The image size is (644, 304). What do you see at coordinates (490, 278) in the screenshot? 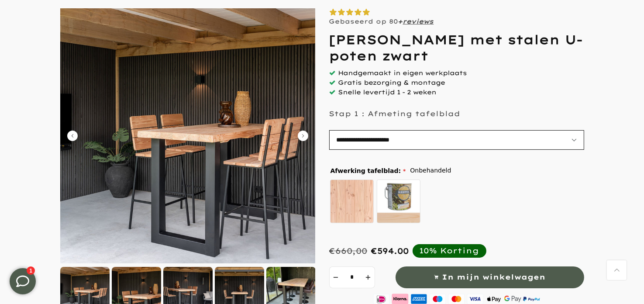
I see `button: In mijn winkelwagen` at bounding box center [490, 278].